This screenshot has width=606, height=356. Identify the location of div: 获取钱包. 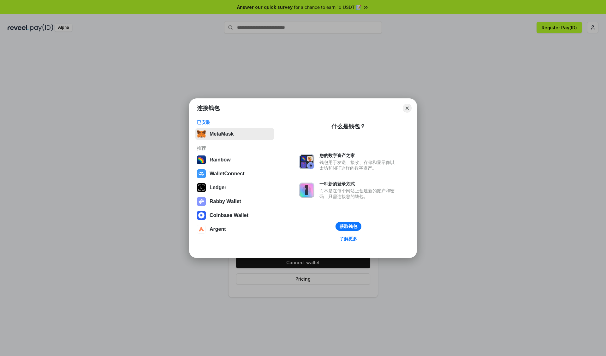
(348, 227).